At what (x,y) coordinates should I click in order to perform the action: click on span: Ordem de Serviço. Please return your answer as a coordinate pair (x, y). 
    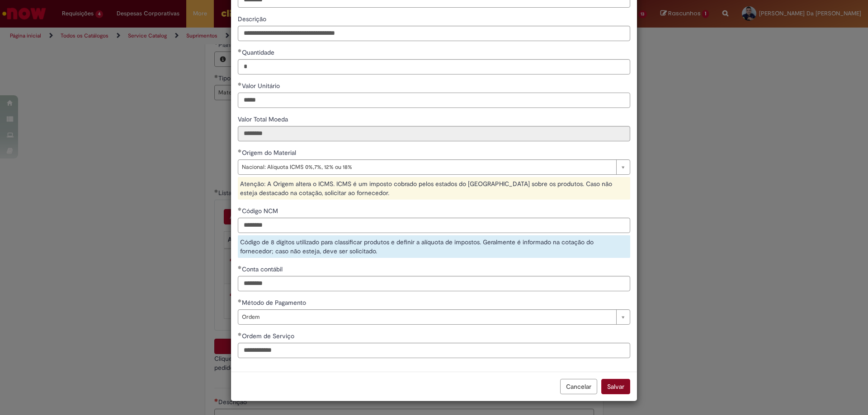
    Looking at the image, I should click on (269, 336).